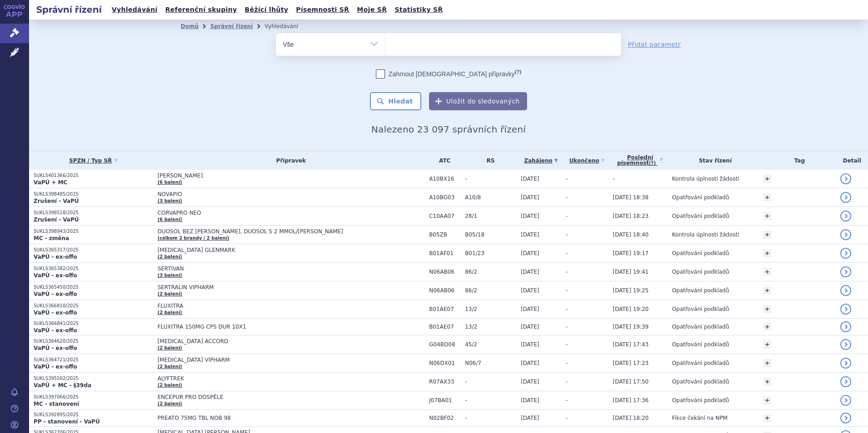 The image size is (868, 433). Describe the element at coordinates (444, 235) in the screenshot. I see `span: B05ZB` at that location.